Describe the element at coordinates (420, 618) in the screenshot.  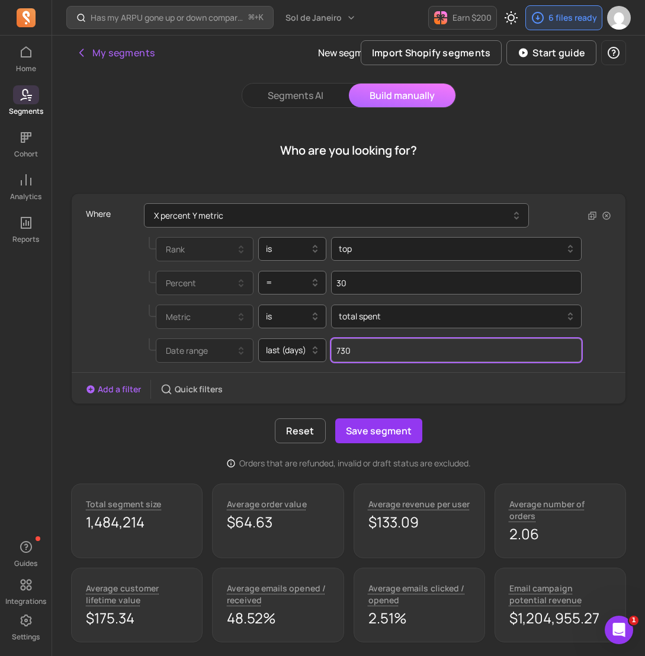
I see `p: 2.51%` at that location.